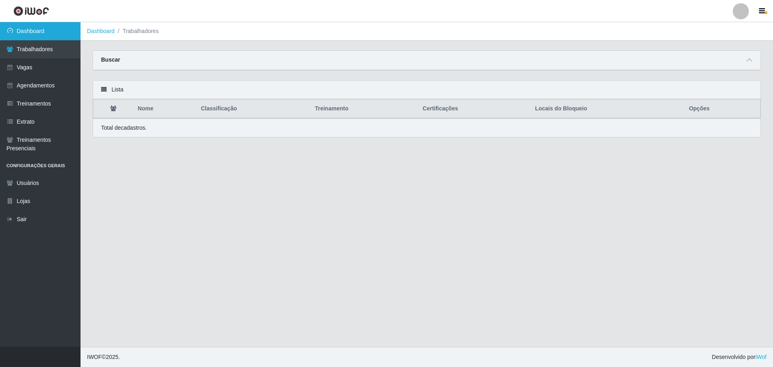 The height and width of the screenshot is (367, 773). Describe the element at coordinates (427, 90) in the screenshot. I see `div: Lista` at that location.